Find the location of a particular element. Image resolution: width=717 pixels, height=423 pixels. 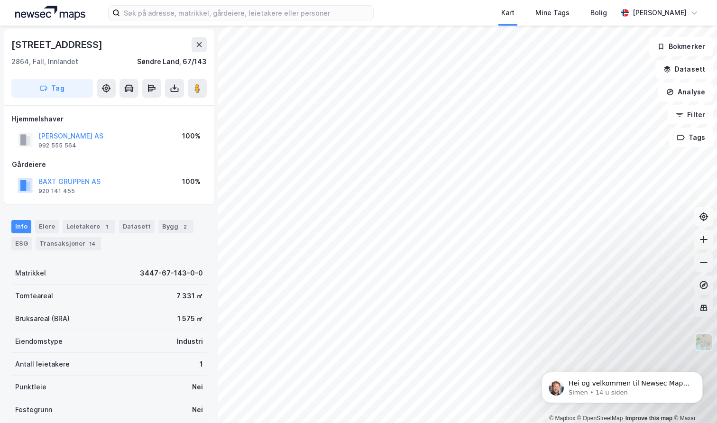

div: 2 is located at coordinates (185, 227).